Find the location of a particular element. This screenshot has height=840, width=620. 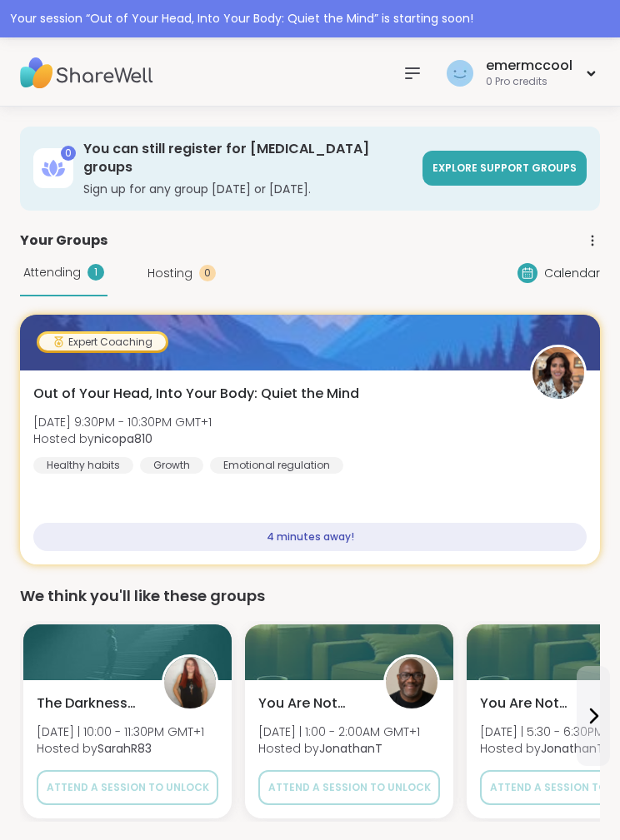

div: 1 is located at coordinates (95, 273).